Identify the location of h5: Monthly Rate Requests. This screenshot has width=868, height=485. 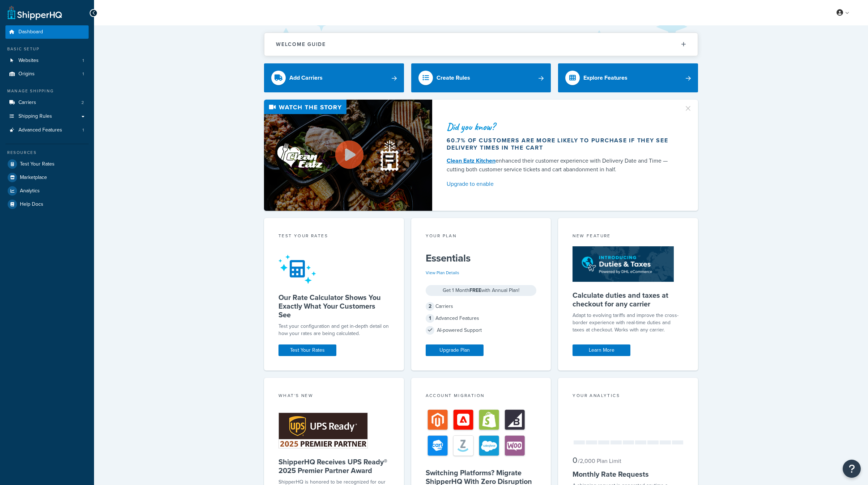
(628, 474).